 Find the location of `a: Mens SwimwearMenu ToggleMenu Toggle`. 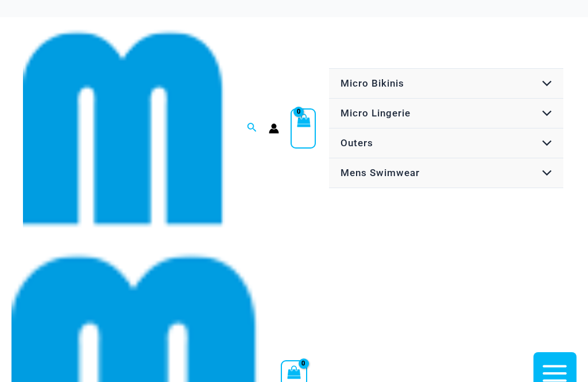

a: Mens SwimwearMenu ToggleMenu Toggle is located at coordinates (446, 174).